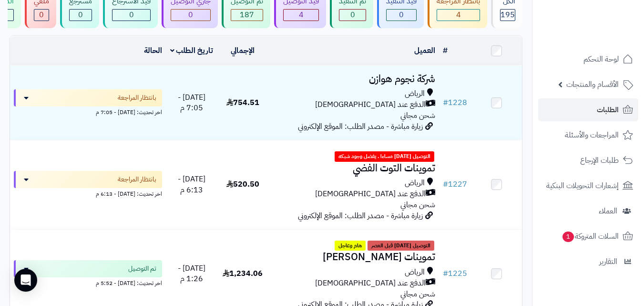 Image resolution: width=644 pixels, height=306 pixels. Describe the element at coordinates (354, 168) in the screenshot. I see `h3: تموينات التوت الفضي` at that location.